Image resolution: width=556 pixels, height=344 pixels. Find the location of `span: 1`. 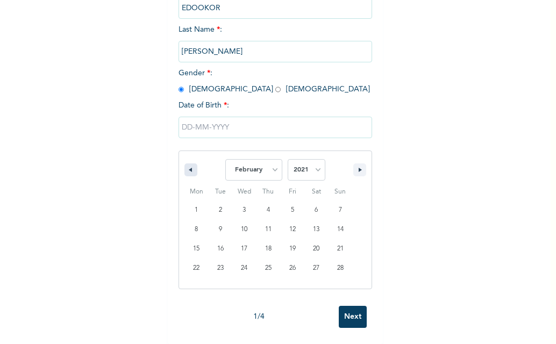

span: 1 is located at coordinates (196, 210).